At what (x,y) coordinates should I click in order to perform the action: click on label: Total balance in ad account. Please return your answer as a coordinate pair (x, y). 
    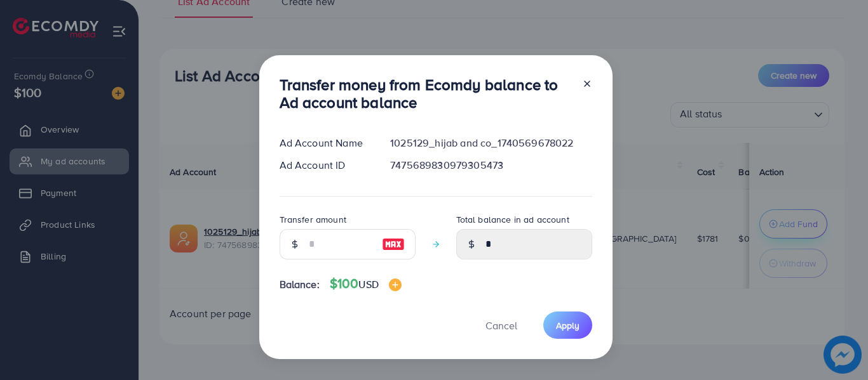
    Looking at the image, I should click on (513, 220).